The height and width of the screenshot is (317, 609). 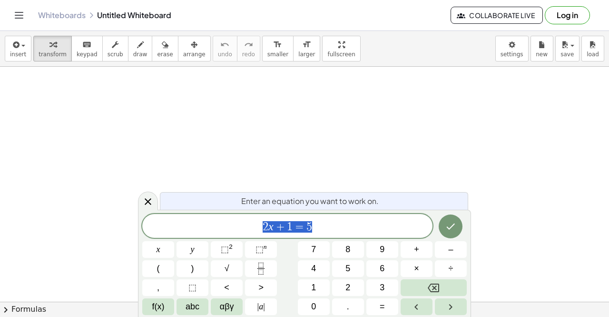 What do you see at coordinates (382, 249) in the screenshot?
I see `span: 9` at bounding box center [382, 249].